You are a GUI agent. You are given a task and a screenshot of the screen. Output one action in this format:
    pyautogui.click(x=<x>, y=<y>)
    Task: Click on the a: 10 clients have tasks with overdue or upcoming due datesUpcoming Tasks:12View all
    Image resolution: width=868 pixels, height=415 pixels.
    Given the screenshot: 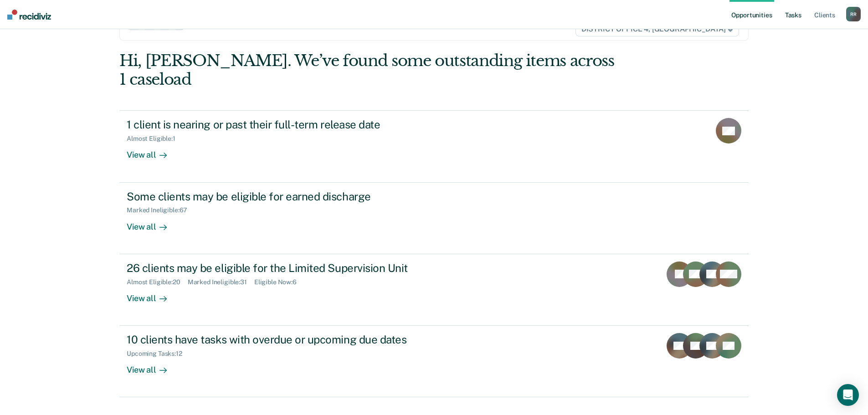 What is the action you would take?
    pyautogui.click(x=434, y=361)
    